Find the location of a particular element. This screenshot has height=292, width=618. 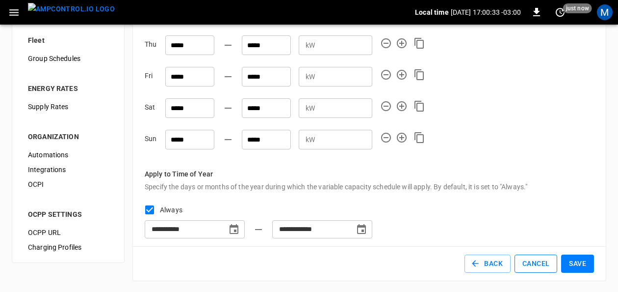

div: ORGANIZATION is located at coordinates (68, 136).